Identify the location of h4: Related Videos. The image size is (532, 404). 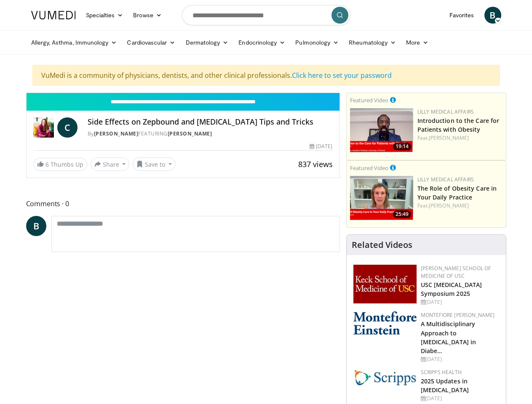
(382, 245).